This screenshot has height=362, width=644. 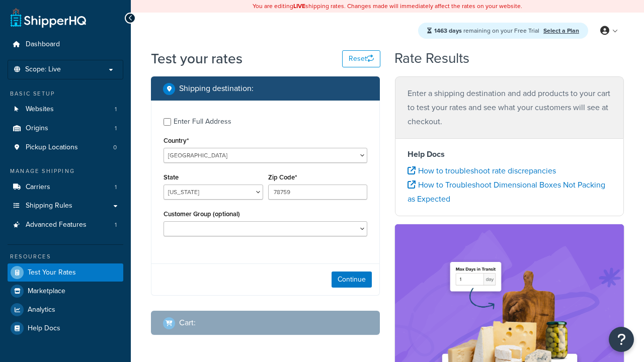 What do you see at coordinates (65, 148) in the screenshot?
I see `li: Pickup Locations` at bounding box center [65, 148].